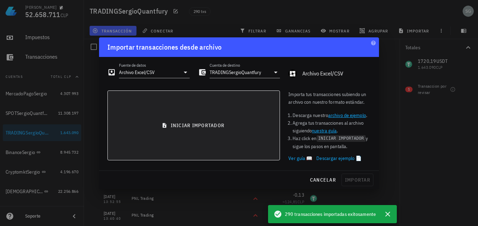 This screenshot has height=226, width=478. Describe the element at coordinates (331, 142) in the screenshot. I see `li: Haz click en y sigue los pasos en pantalla.` at that location.